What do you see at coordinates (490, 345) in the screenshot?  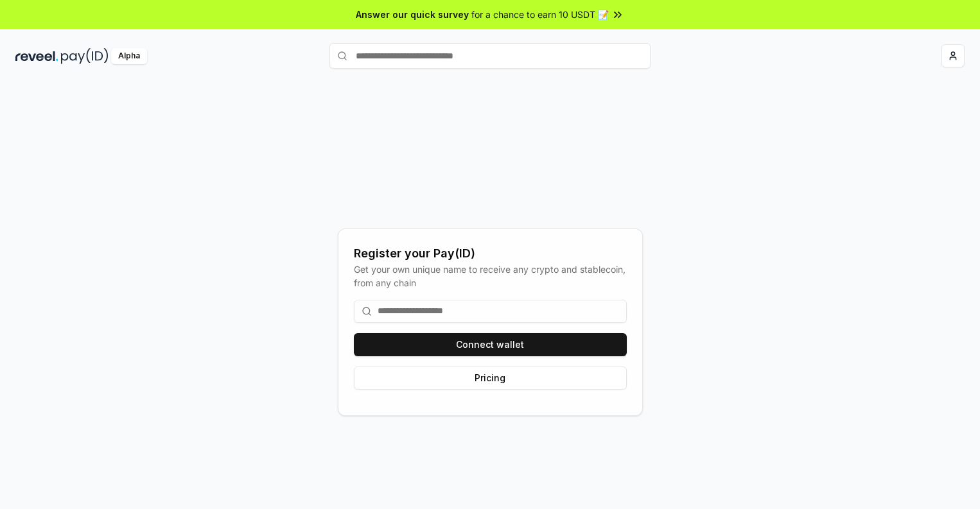 I see `button: Connect wallet` at bounding box center [490, 345].